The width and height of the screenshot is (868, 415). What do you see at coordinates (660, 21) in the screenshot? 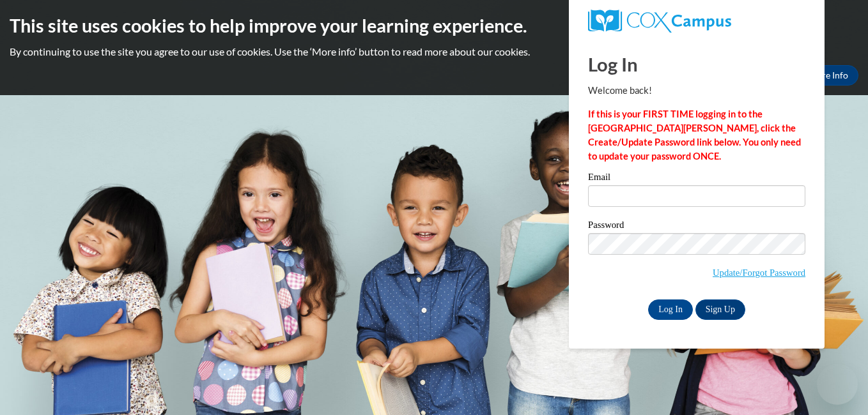
I see `img: COX Campus` at bounding box center [660, 21].